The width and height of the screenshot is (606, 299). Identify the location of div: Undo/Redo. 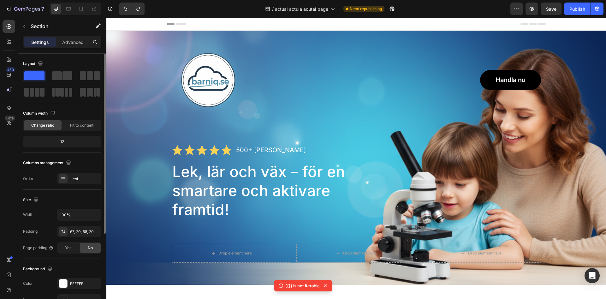
(132, 9).